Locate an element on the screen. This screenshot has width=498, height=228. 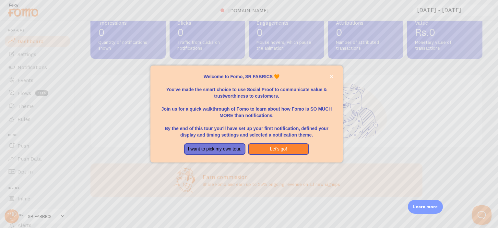
button: close, is located at coordinates (331, 77).